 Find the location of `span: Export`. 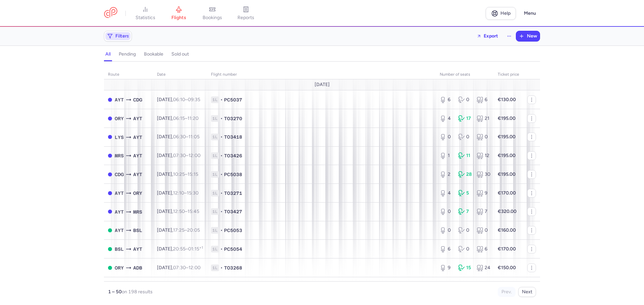

span: Export is located at coordinates (491, 36).